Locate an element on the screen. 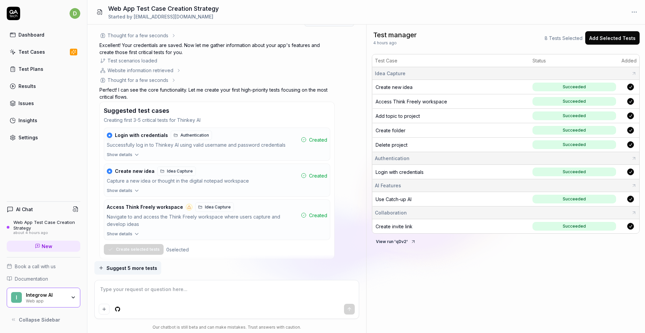  span: 4 hours ago is located at coordinates (385, 43).